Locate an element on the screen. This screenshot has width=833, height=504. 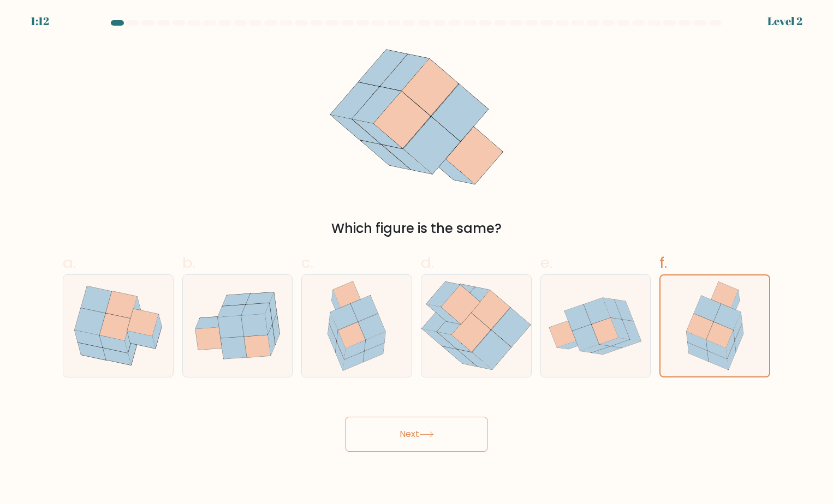
div: Which figure is the same? is located at coordinates (416, 228).